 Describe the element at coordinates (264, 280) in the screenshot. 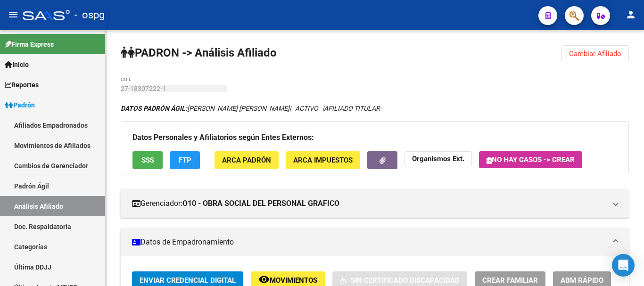

I see `mat-icon: remove_red_eye` at that location.